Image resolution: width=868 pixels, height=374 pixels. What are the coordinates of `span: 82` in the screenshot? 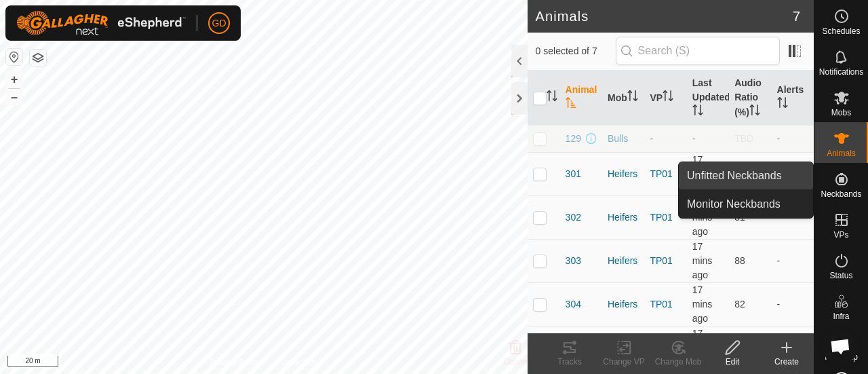 It's located at (740, 304).